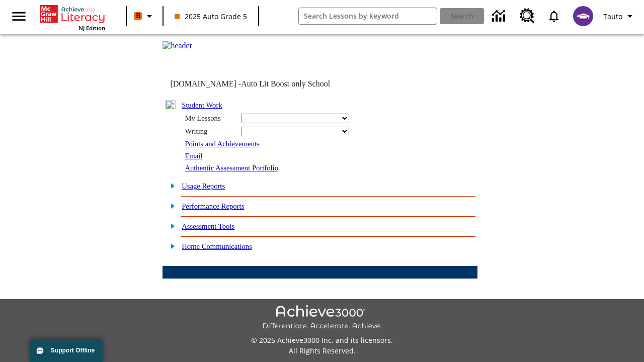 Image resolution: width=644 pixels, height=362 pixels. What do you see at coordinates (213, 206) in the screenshot?
I see `a: Performance Reports` at bounding box center [213, 206].